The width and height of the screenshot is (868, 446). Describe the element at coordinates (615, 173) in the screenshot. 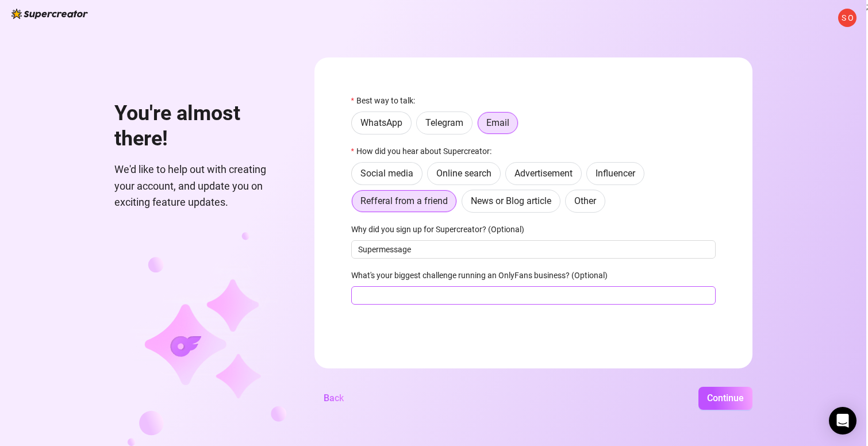

I see `span: Influencer` at that location.